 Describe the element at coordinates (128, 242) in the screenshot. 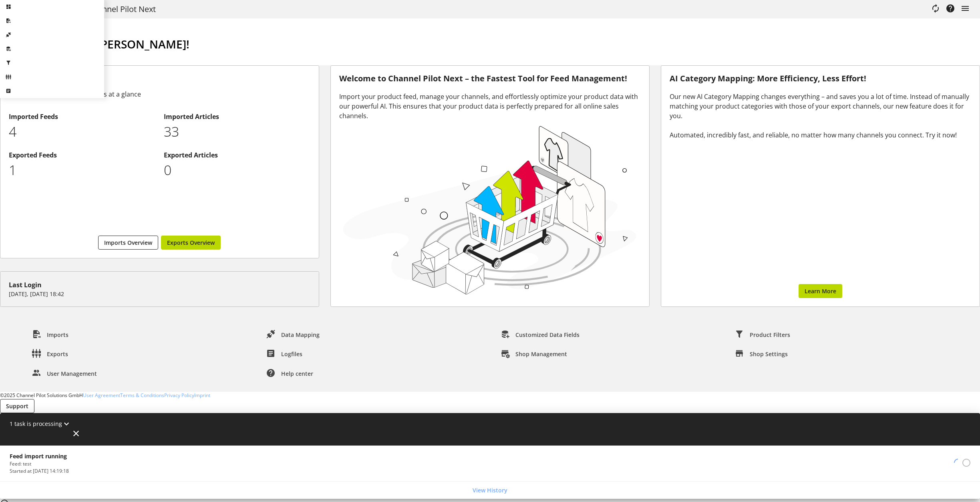

I see `a: Imports Overview` at that location.